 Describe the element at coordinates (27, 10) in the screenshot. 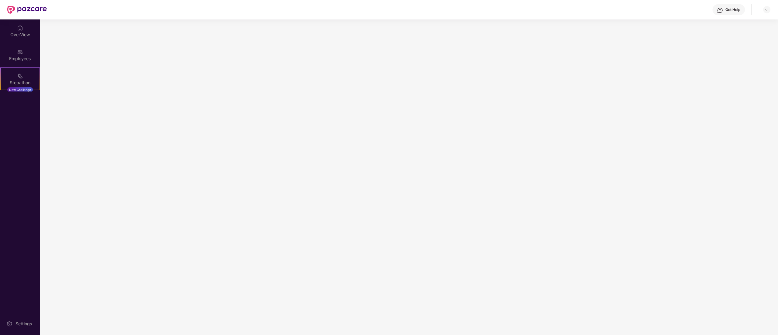

I see `img: New Pazcare Logo` at that location.